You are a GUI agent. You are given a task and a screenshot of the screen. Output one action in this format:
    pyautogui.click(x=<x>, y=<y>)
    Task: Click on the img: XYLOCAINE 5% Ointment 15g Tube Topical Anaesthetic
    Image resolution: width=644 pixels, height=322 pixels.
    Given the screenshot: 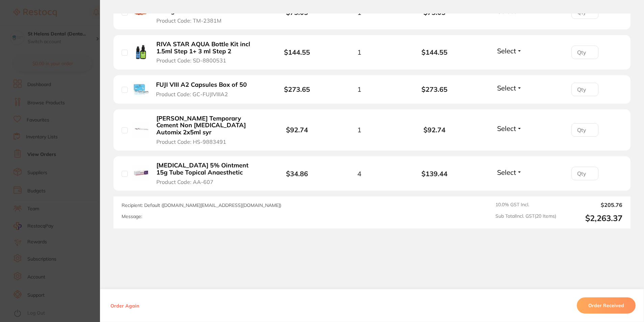 What is the action you would take?
    pyautogui.click(x=141, y=173)
    